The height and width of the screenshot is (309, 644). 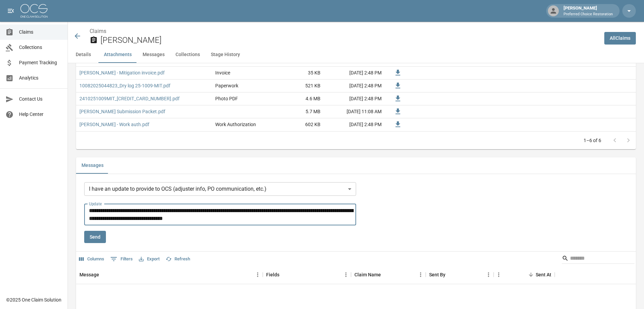 I want to click on button: Details, so click(x=83, y=55).